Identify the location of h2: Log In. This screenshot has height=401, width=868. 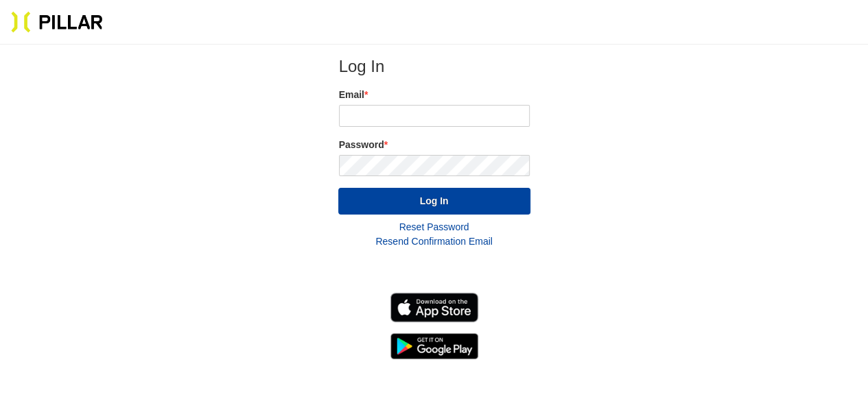
(434, 67).